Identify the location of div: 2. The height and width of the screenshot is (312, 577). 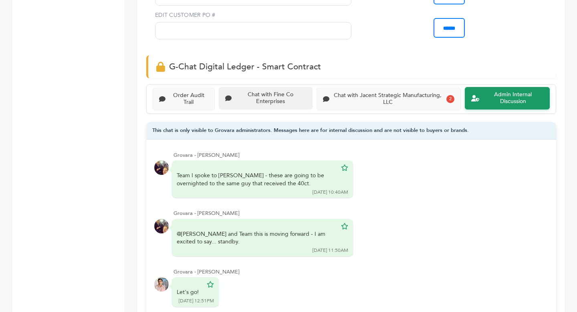
(451, 99).